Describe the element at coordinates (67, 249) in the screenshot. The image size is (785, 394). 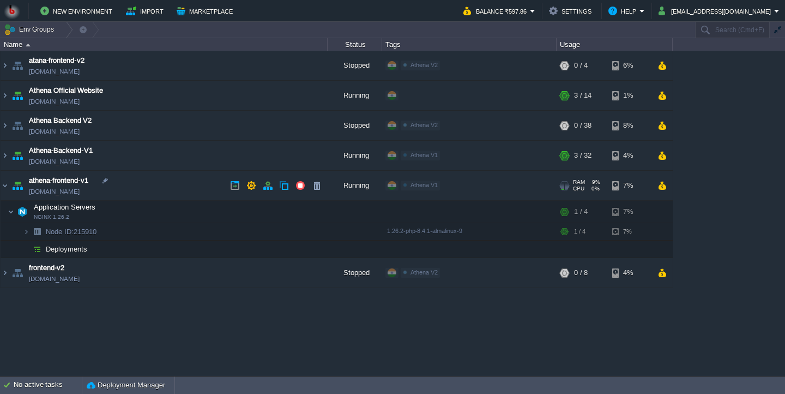
I see `a: Deployments` at that location.